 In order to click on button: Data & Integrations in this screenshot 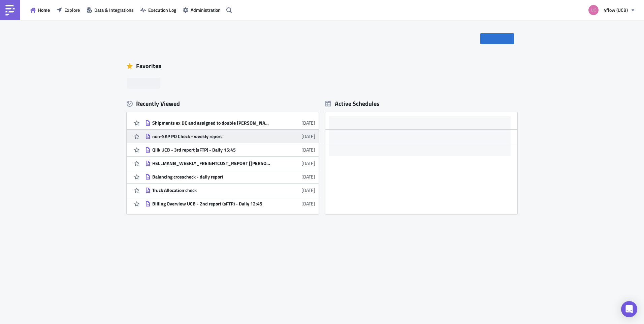, I will do `click(110, 9)`.